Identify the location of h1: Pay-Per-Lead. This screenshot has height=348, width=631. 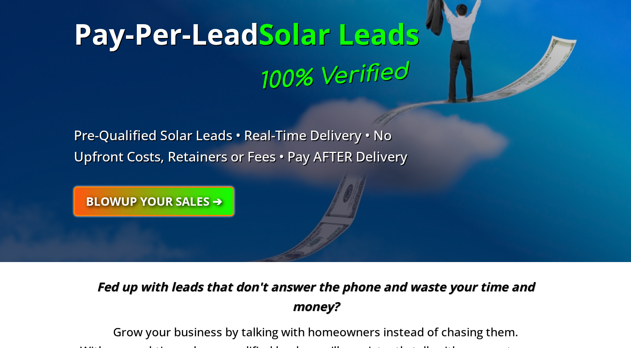
(294, 38).